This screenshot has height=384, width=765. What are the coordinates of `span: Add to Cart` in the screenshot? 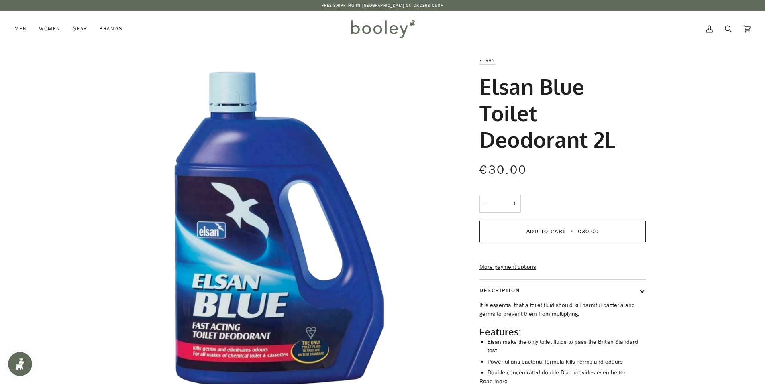 It's located at (546, 231).